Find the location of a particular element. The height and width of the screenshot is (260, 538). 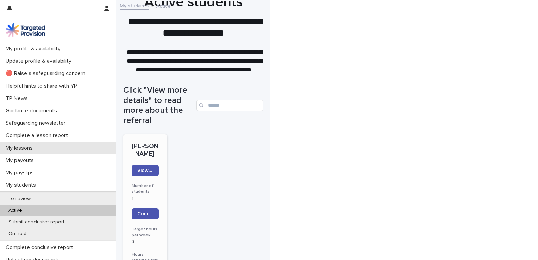

p: 3 is located at coordinates (145, 241).